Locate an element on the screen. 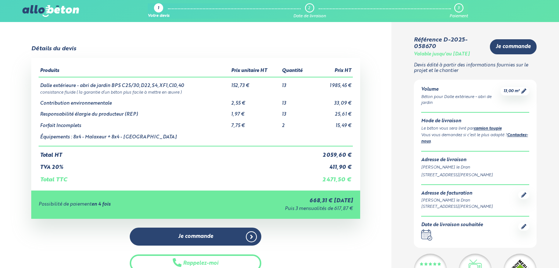 Image resolution: width=559 pixels, height=268 pixels. td: 2 059,60 € is located at coordinates (331, 152).